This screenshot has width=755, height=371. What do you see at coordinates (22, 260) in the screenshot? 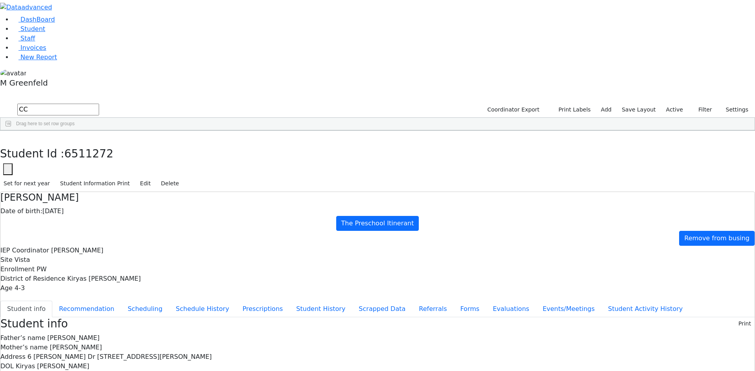
I see `span: Vista` at bounding box center [22, 260].